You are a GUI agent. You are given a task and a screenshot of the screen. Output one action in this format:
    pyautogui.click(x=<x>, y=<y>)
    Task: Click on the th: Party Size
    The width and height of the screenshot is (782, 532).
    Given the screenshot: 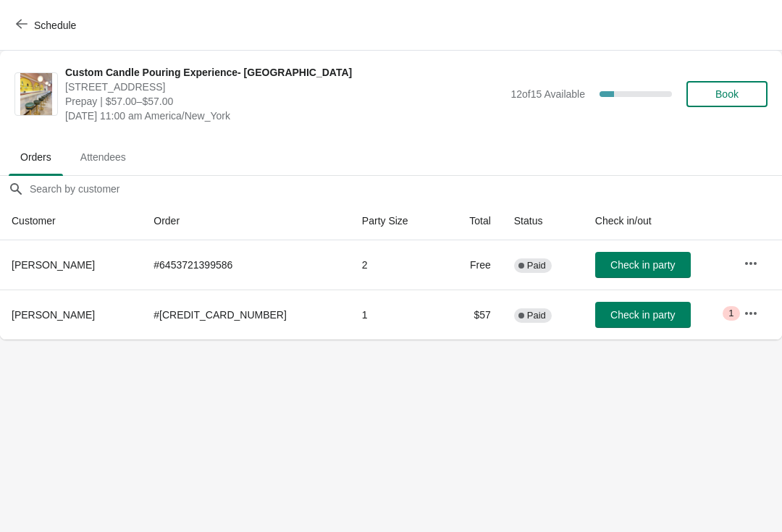 What is the action you would take?
    pyautogui.click(x=396, y=220)
    